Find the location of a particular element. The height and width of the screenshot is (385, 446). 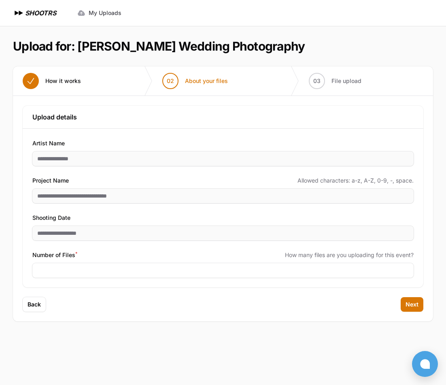

span: How it works is located at coordinates (63, 81).